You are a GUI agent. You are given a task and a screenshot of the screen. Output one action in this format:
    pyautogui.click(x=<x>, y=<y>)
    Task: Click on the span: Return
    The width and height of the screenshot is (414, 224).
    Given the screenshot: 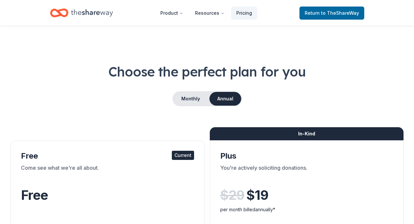 What is the action you would take?
    pyautogui.click(x=332, y=13)
    